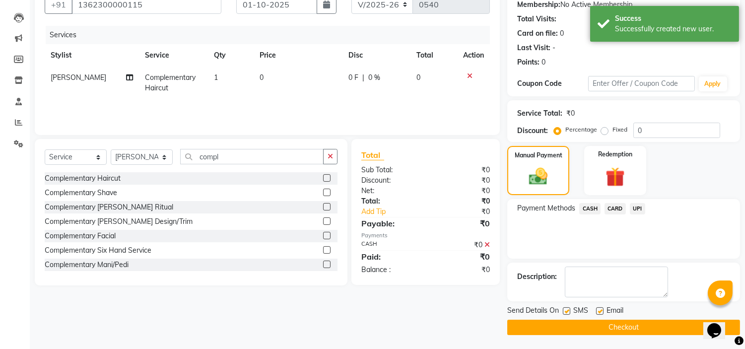 Image resolution: width=745 pixels, height=349 pixels. What do you see at coordinates (538, 155) in the screenshot?
I see `label: Manual Payment` at bounding box center [538, 155].